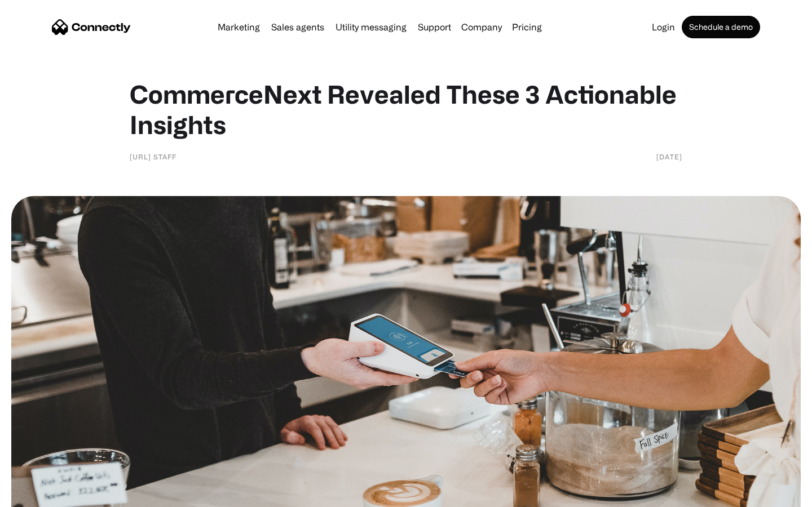 This screenshot has height=507, width=812. I want to click on div: Company, so click(482, 27).